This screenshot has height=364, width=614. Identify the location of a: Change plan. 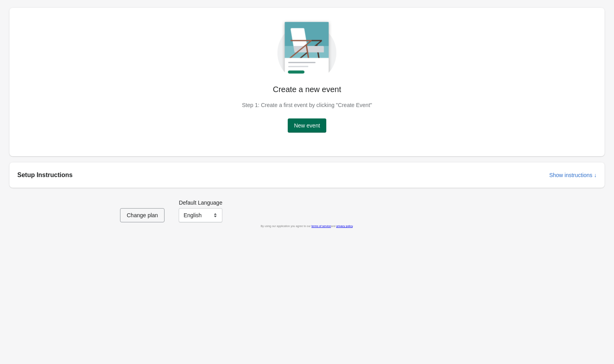
(142, 215).